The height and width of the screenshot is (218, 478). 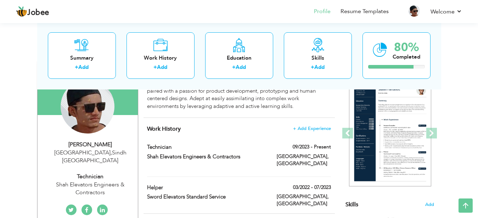 What do you see at coordinates (429, 204) in the screenshot?
I see `span: Add` at bounding box center [429, 204].